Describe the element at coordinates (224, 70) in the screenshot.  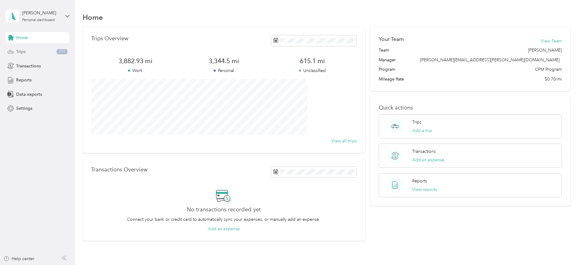
I see `p: Personal` at that location.